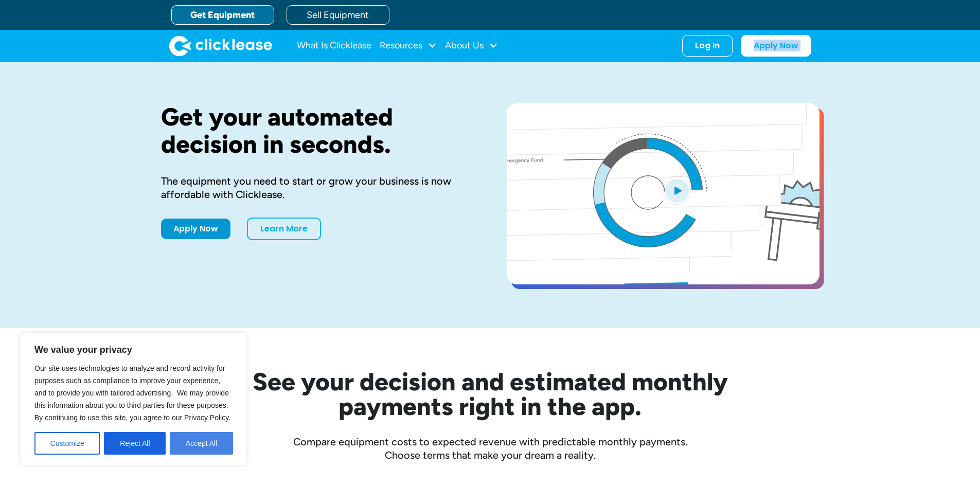  What do you see at coordinates (490, 449) in the screenshot?
I see `div: Compare equipment costs to expected revenue with predictable monthly payments. Choose terms that ...` at bounding box center [490, 449].